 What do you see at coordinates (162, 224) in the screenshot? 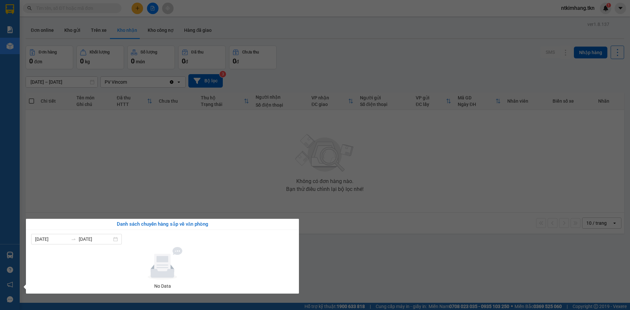
I see `div: Danh sách chuyến hàng sắp về văn phòng` at bounding box center [162, 224].